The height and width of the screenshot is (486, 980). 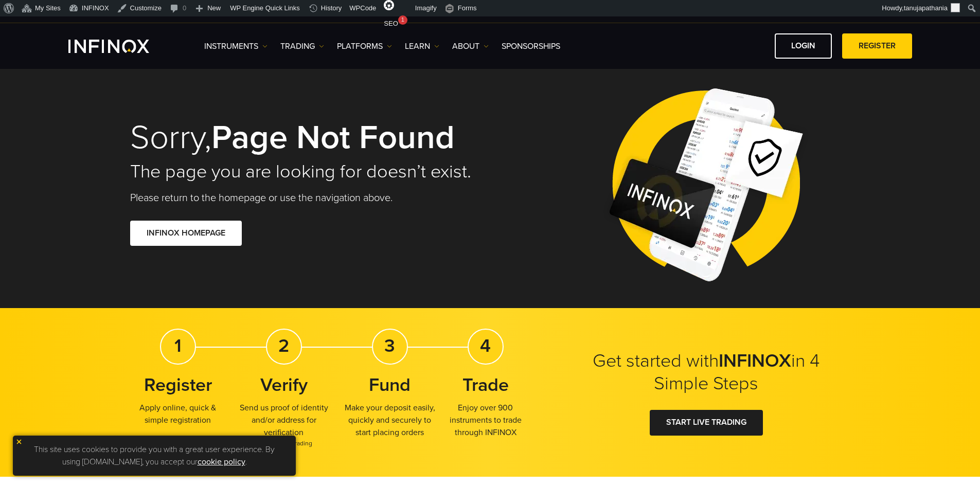 I want to click on a: SPONSORSHIPS, so click(x=531, y=46).